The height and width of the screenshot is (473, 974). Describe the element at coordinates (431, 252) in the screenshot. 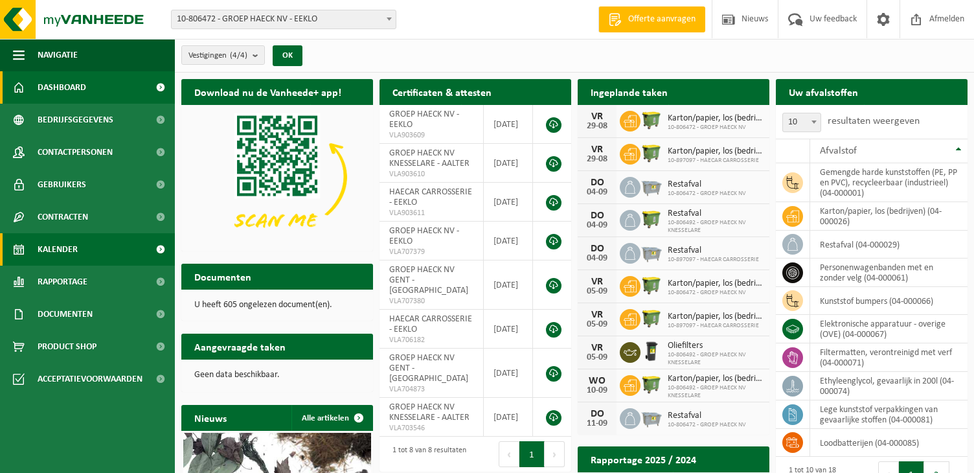

I see `span: VLA707379` at that location.